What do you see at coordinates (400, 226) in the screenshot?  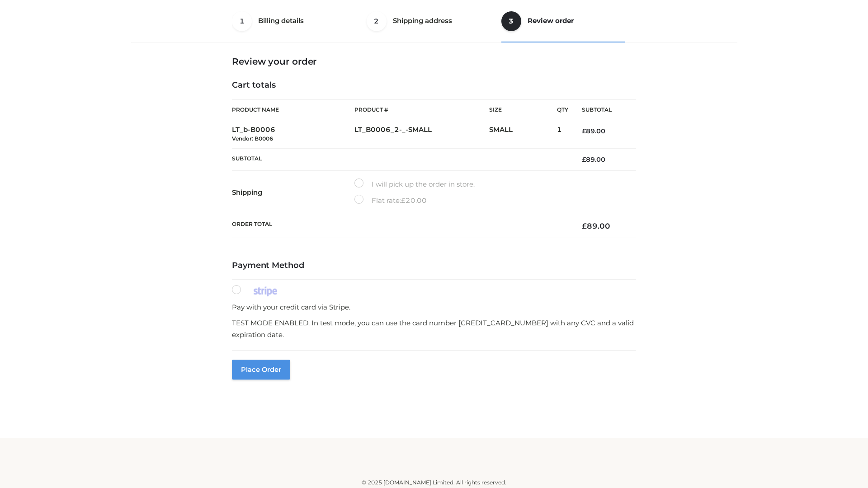 I see `th: Order Total` at bounding box center [400, 226].